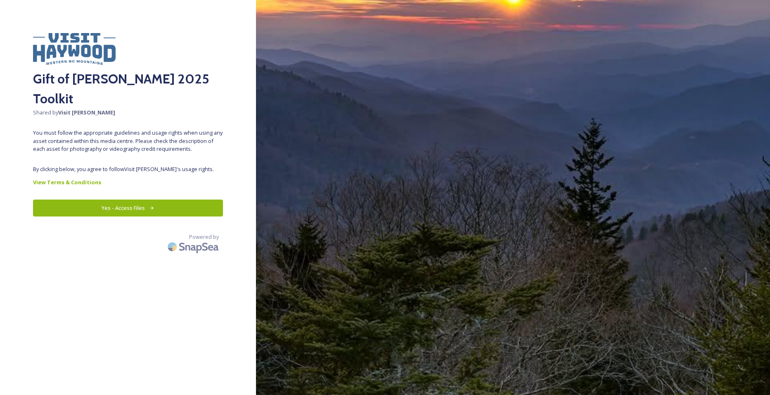 The image size is (770, 395). What do you see at coordinates (204, 237) in the screenshot?
I see `span: Powered by` at bounding box center [204, 237].